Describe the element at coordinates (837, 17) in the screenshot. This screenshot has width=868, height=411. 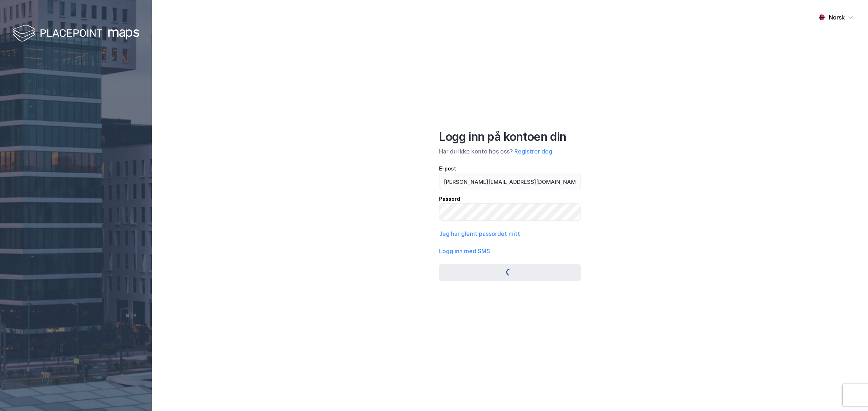
I see `div: Norsk` at that location.